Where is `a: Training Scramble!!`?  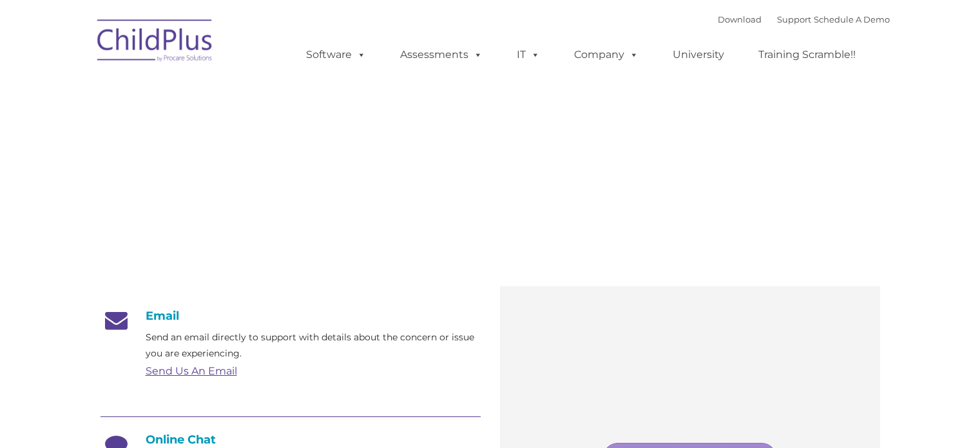 a: Training Scramble!! is located at coordinates (807, 55).